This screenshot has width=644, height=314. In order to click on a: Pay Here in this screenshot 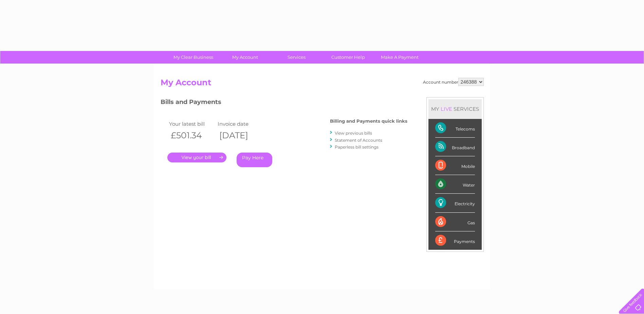, I will do `click(254, 160)`.